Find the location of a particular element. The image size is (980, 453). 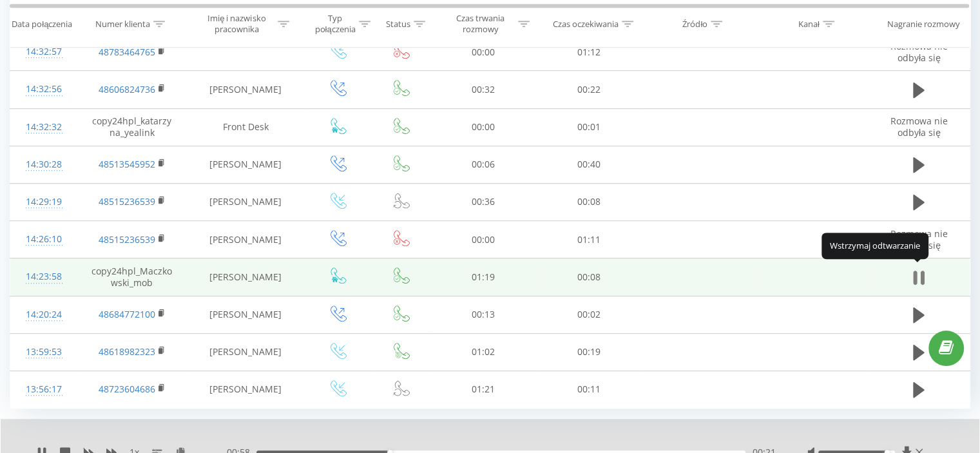

div: Źródło is located at coordinates (695, 24).